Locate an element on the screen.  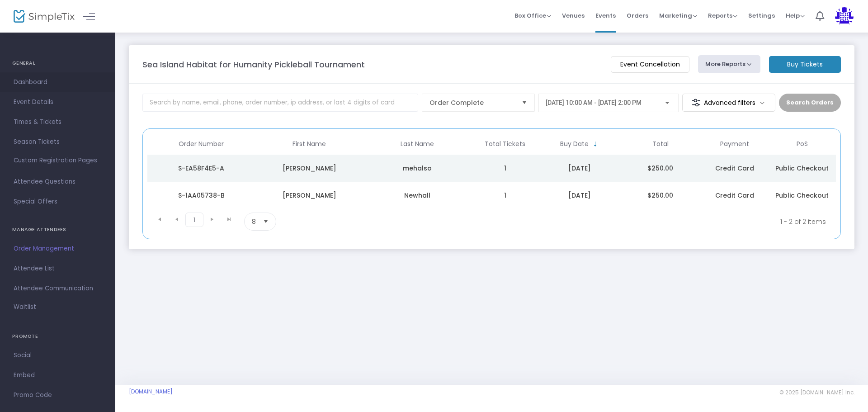
m-button: Advanced filters is located at coordinates (729, 102).